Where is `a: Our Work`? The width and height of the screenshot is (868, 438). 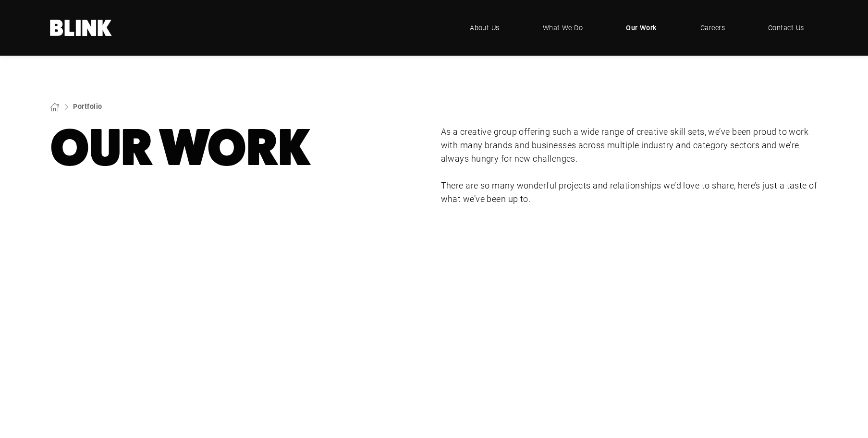 a: Our Work is located at coordinates (642, 28).